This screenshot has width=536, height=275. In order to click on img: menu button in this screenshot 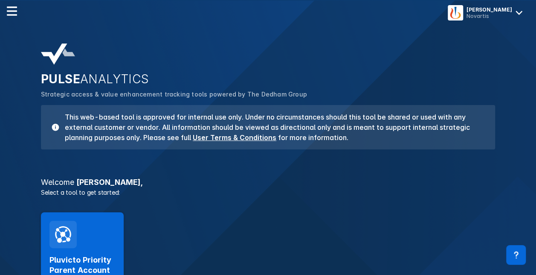, I will do `click(455, 13)`.